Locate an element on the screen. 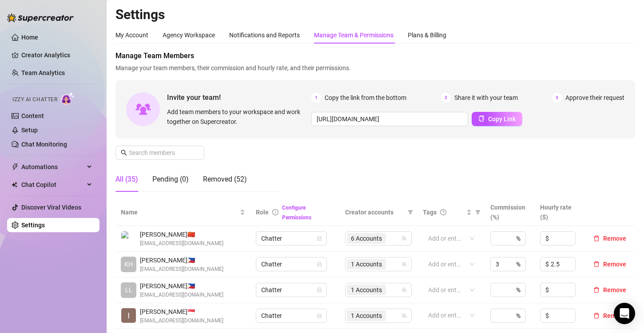 Image resolution: width=644 pixels, height=333 pixels. a: Discover Viral Videos is located at coordinates (51, 208).